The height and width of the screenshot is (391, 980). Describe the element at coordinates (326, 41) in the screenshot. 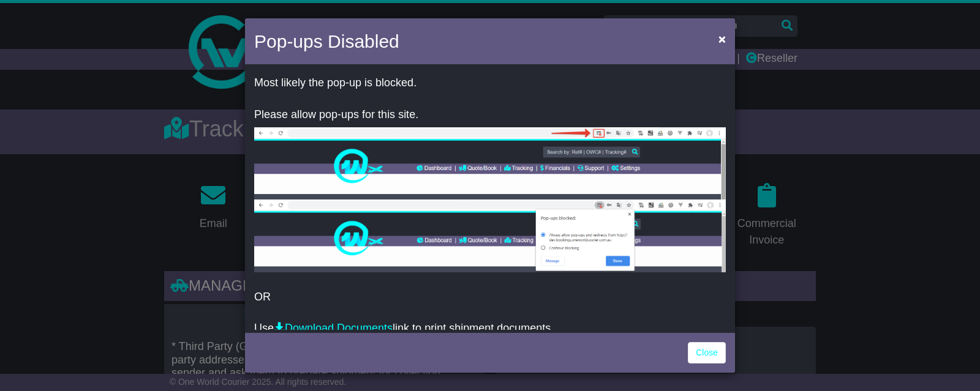

I see `h4: Pop-ups Disabled` at that location.